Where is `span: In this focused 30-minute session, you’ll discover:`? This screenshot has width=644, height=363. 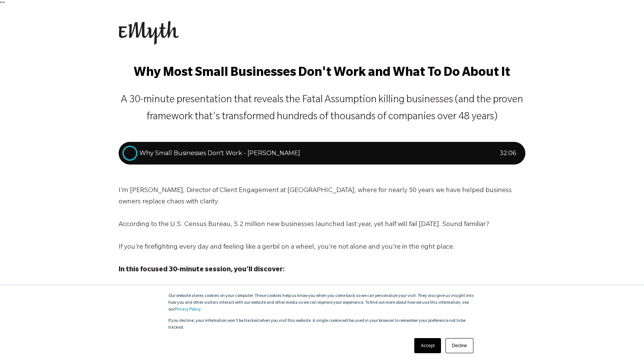
span: In this focused 30-minute session, you’ll discover: is located at coordinates (201, 270).